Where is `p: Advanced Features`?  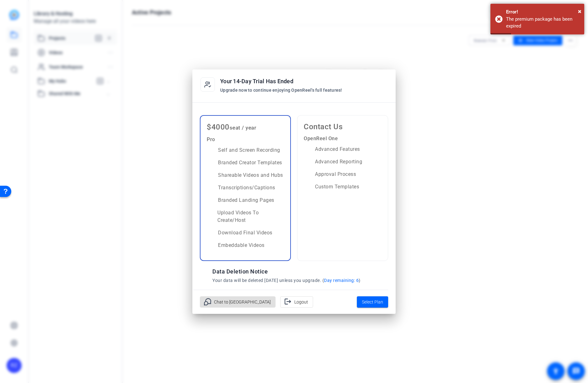
p: Advanced Features is located at coordinates (337, 149).